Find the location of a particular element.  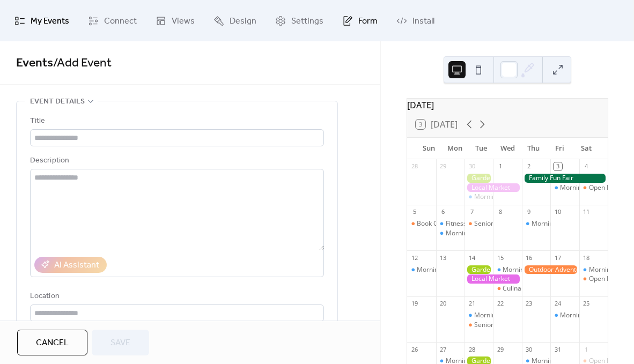

a: Install is located at coordinates (415, 20).